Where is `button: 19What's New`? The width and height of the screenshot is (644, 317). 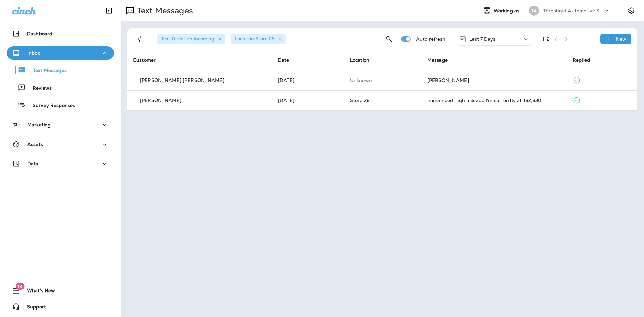 button: 19What's New is located at coordinates (61, 291).